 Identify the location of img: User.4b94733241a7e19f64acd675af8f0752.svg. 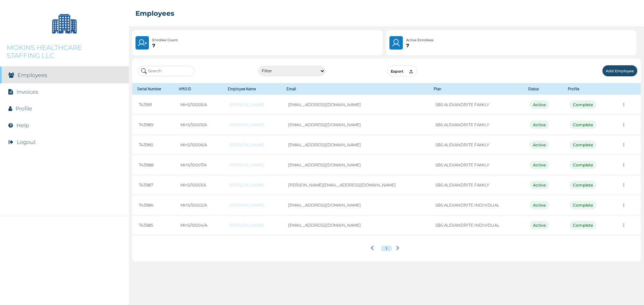
(396, 43).